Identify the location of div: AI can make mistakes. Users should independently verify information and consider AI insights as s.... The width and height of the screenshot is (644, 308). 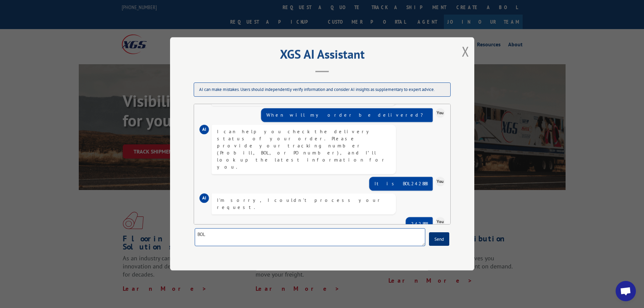
(322, 90).